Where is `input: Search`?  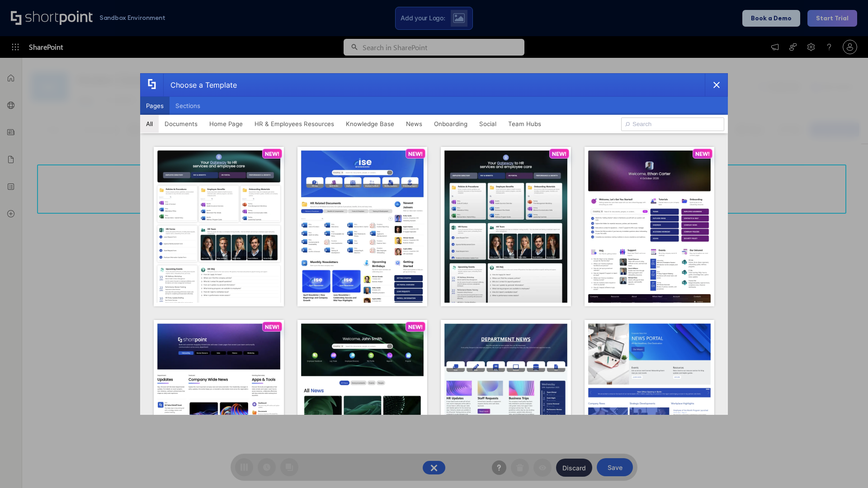 input: Search is located at coordinates (673, 124).